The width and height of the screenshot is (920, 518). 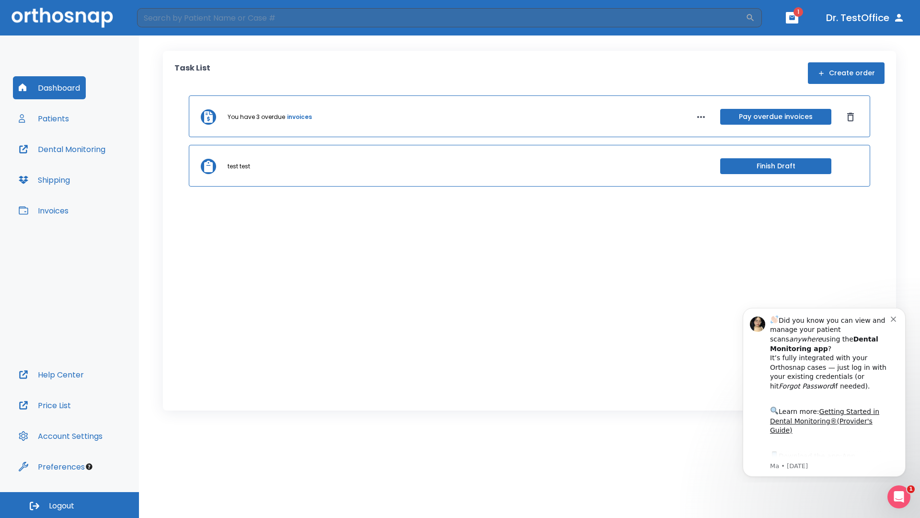 What do you see at coordinates (93, 127) in the screenshot?
I see `a: (Provider's Guide)` at bounding box center [93, 127].